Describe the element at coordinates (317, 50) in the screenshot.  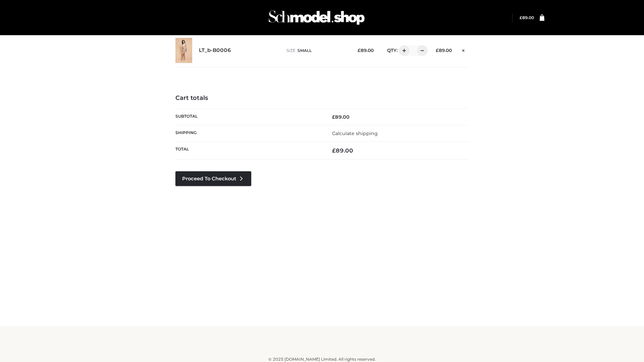
I see `p: size :` at that location.